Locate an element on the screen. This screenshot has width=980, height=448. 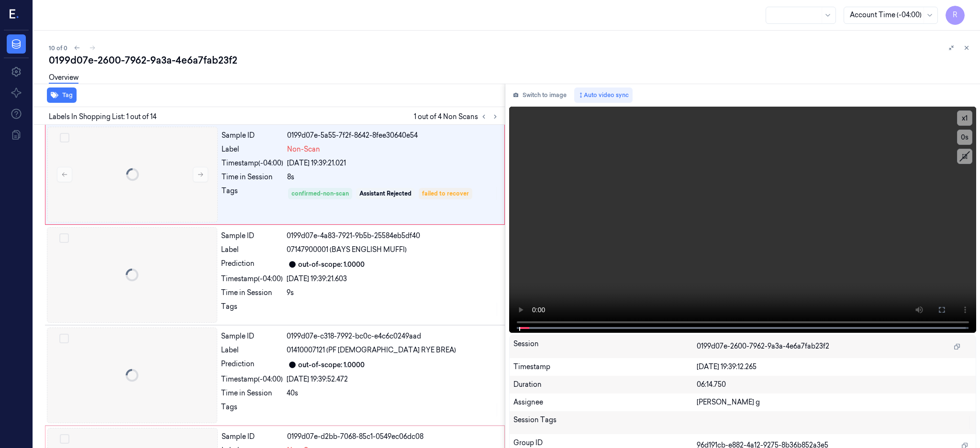
div: Assignee is located at coordinates (604, 402).